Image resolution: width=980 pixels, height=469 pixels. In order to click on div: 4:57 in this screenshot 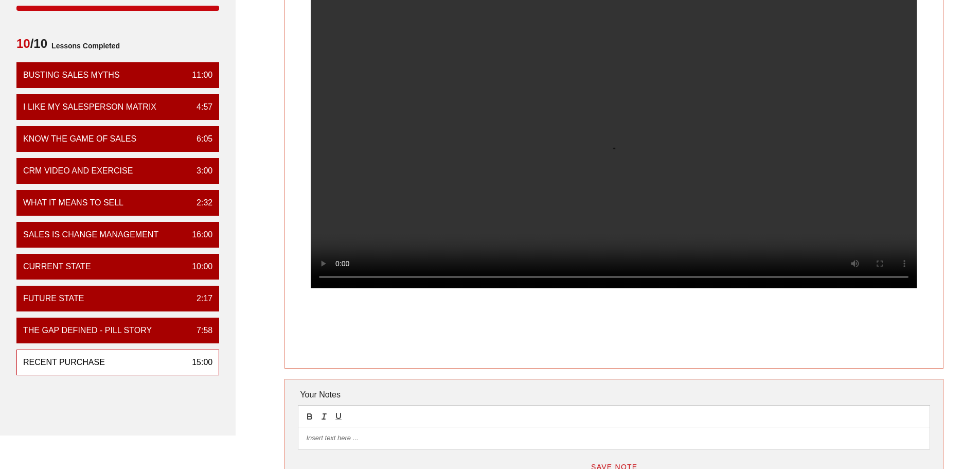, I will do `click(200, 107)`.